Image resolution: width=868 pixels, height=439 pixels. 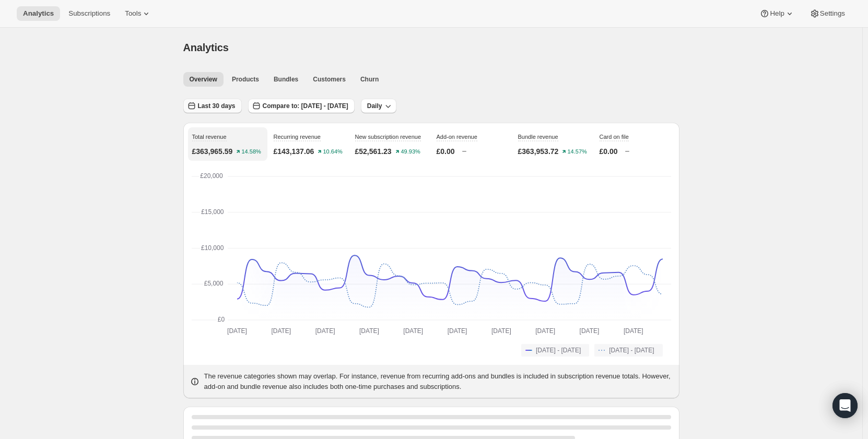 What do you see at coordinates (578, 152) in the screenshot?
I see `text: 14.57%` at bounding box center [578, 152].